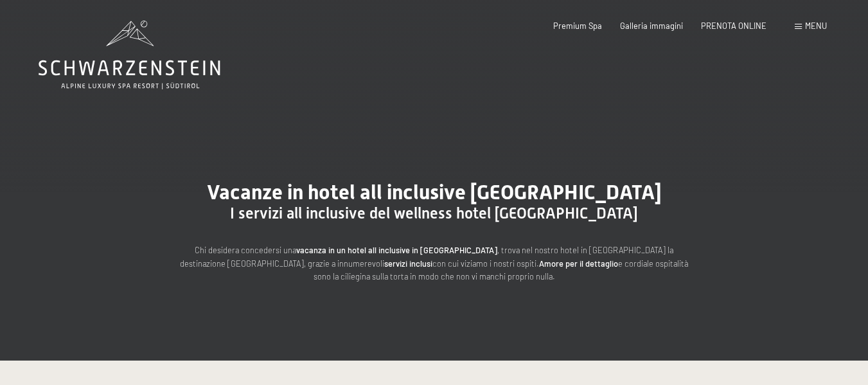 The width and height of the screenshot is (868, 385). I want to click on strong: servizi inclusi, so click(408, 264).